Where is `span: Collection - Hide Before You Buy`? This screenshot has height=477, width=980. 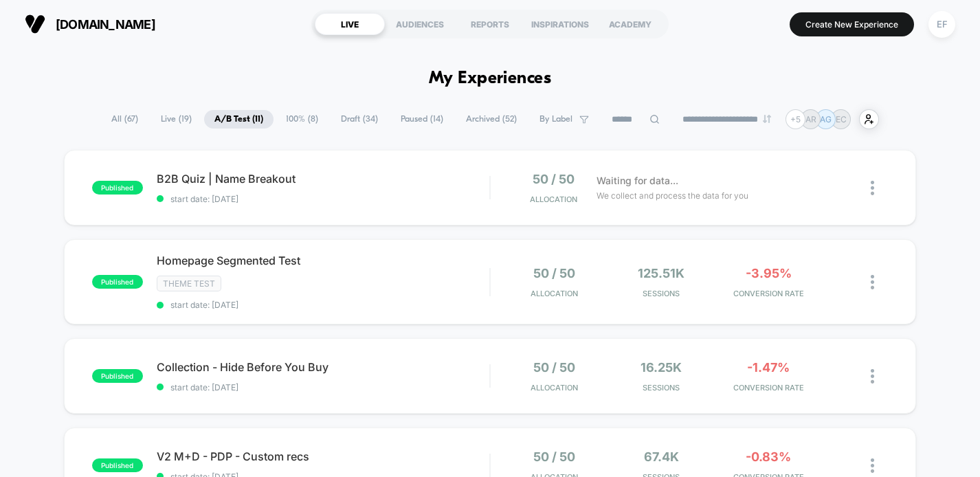 span: Collection - Hide Before You Buy is located at coordinates (323, 367).